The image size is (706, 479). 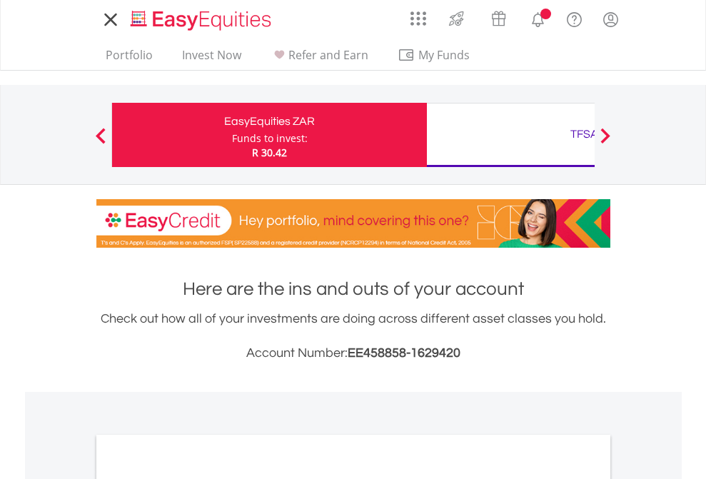 What do you see at coordinates (353, 223) in the screenshot?
I see `img: EasyCredit Promotion Banner` at bounding box center [353, 223].